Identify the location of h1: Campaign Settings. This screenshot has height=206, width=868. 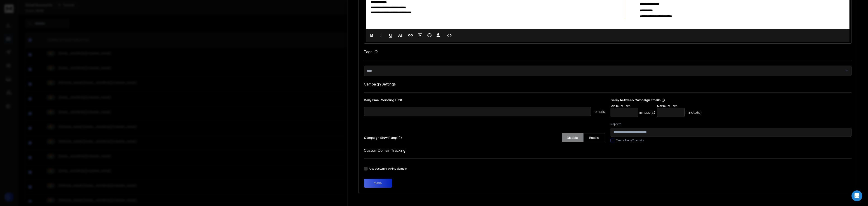
(608, 84).